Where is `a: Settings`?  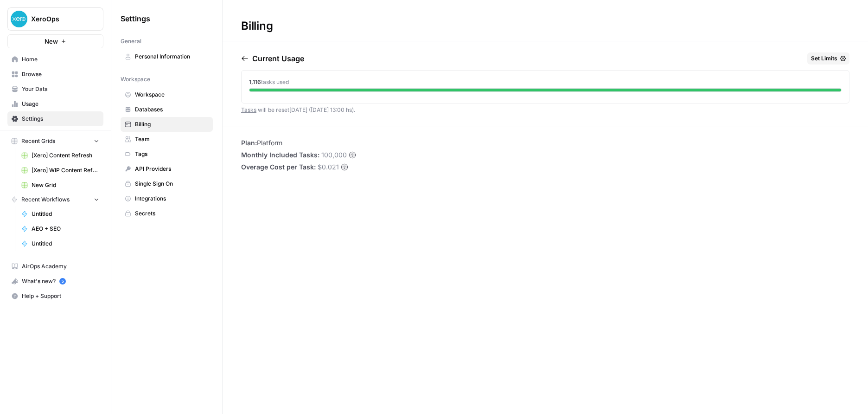
a: Settings is located at coordinates (55, 119).